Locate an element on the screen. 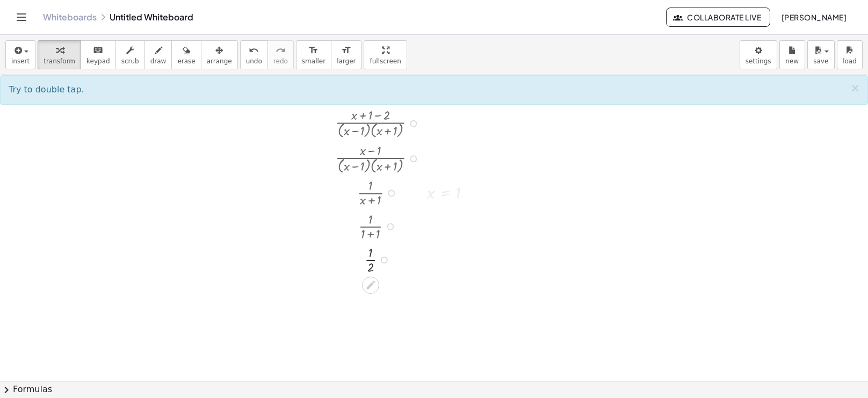 The width and height of the screenshot is (868, 398). button: arrange is located at coordinates (219, 55).